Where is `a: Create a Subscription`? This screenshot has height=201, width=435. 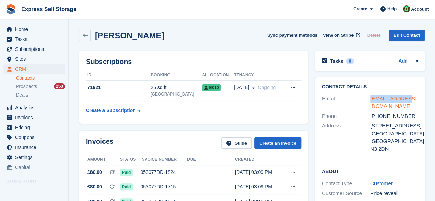
a: Create a Subscription is located at coordinates (113, 110).